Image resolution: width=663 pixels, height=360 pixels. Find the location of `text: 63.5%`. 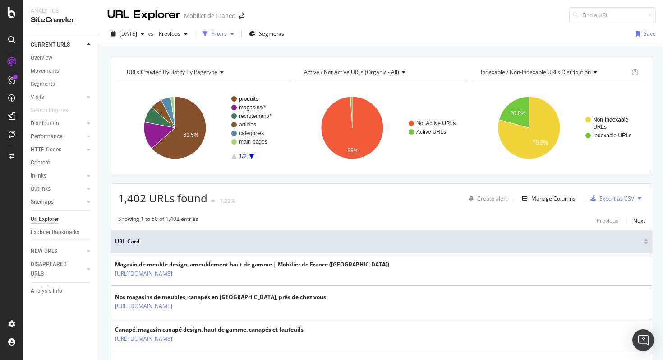

text: 63.5% is located at coordinates (191, 135).